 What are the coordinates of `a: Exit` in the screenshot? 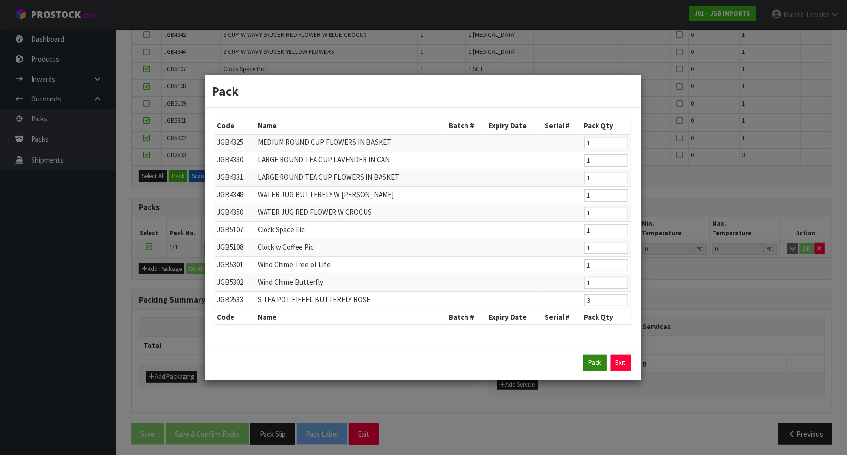 It's located at (621, 362).